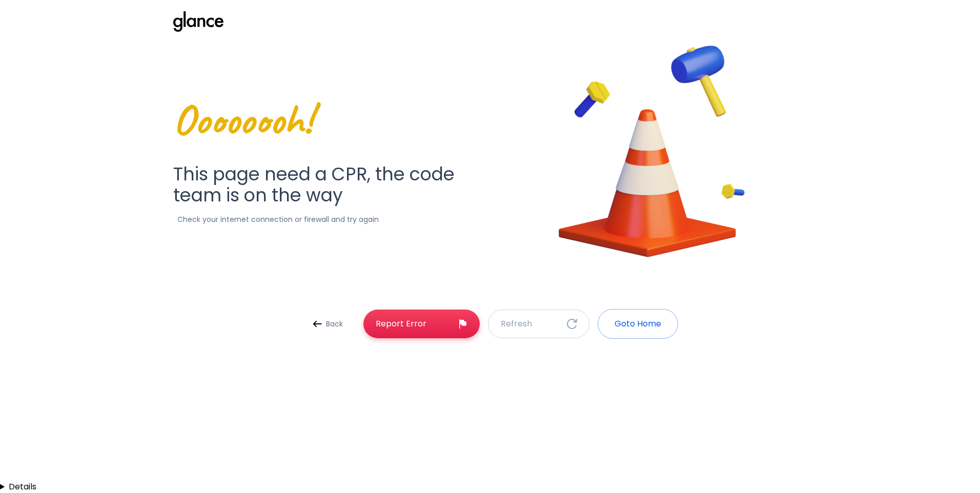  I want to click on p: Back, so click(335, 324).